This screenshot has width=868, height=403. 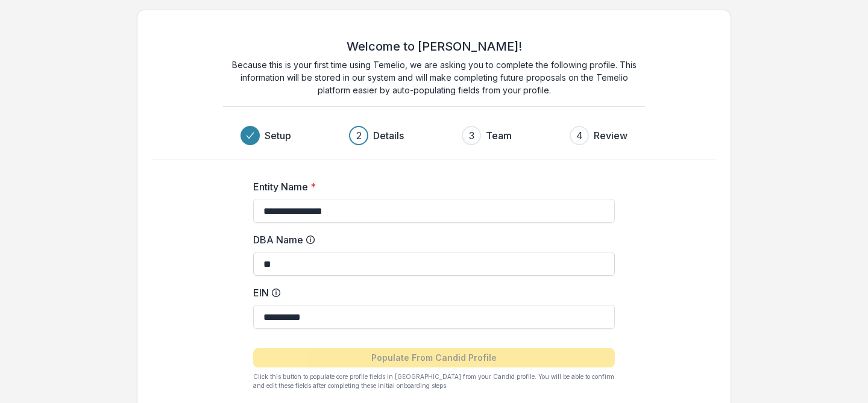 What do you see at coordinates (358, 135) in the screenshot?
I see `div: 2` at bounding box center [358, 135].